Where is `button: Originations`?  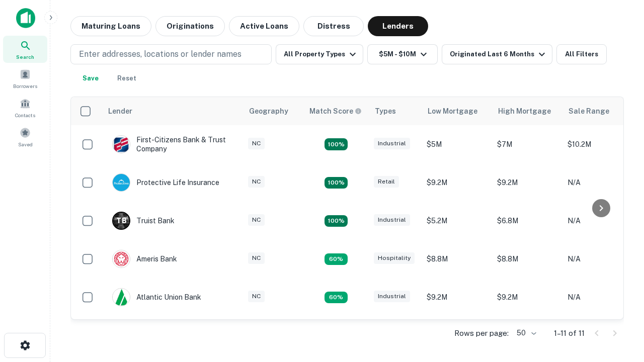 button: Originations is located at coordinates (190, 26).